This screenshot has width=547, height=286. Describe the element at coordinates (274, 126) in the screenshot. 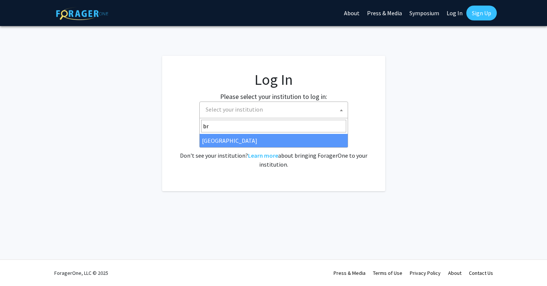

I see `input: Search` at that location.